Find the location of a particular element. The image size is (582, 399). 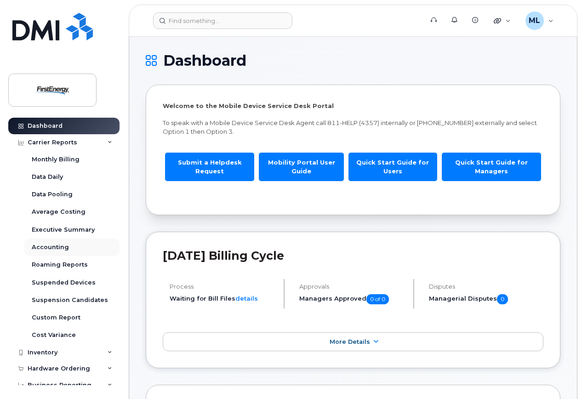

p: To speak with a Mobile Device Service Desk Agent call 811-HELP (4357) internally or [PHONE_NUMBER... is located at coordinates (353, 127).